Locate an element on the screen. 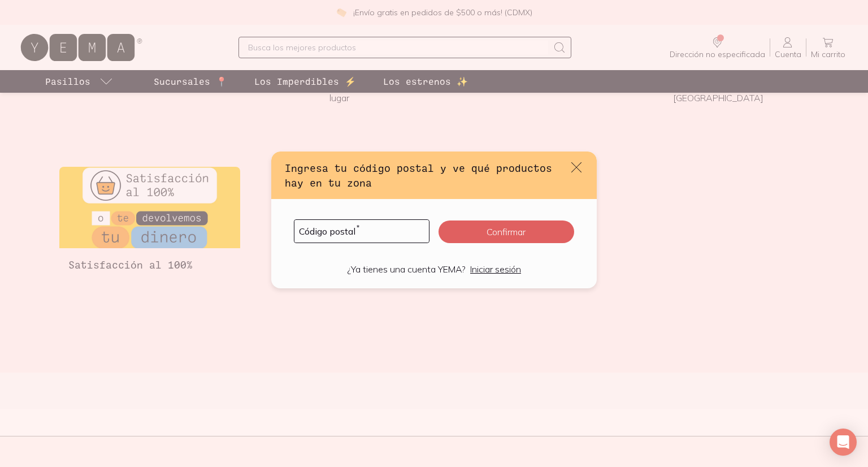 The width and height of the screenshot is (868, 467). p: ¿Ya tienes una cuenta YEMA? is located at coordinates (406, 269).